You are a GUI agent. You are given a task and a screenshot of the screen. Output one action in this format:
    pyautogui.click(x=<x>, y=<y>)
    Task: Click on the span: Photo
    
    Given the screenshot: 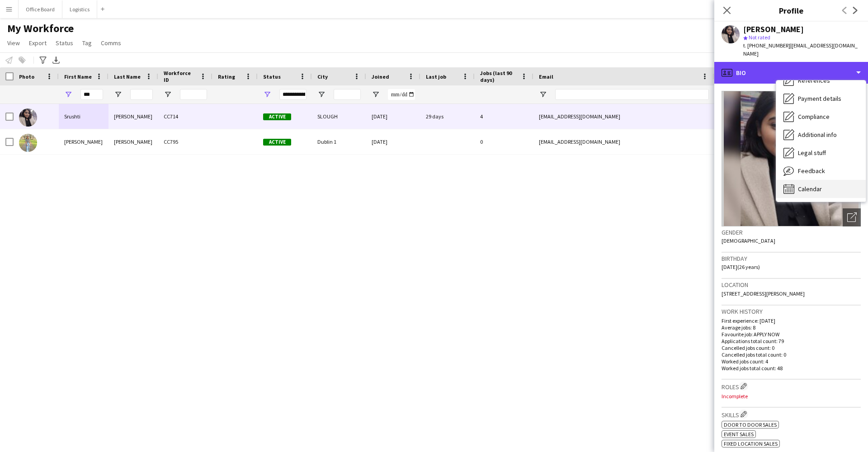 What is the action you would take?
    pyautogui.click(x=26, y=76)
    